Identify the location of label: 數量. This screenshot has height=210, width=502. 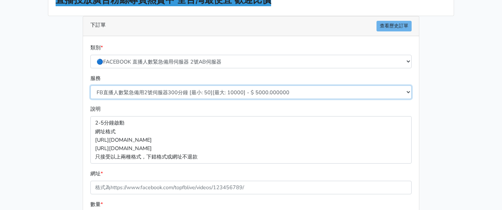
(97, 205).